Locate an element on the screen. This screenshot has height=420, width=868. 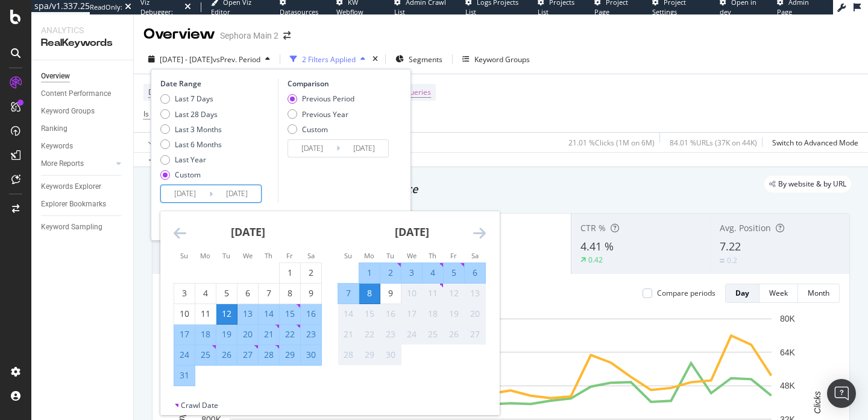
div: Last 6 Months is located at coordinates (191, 144).